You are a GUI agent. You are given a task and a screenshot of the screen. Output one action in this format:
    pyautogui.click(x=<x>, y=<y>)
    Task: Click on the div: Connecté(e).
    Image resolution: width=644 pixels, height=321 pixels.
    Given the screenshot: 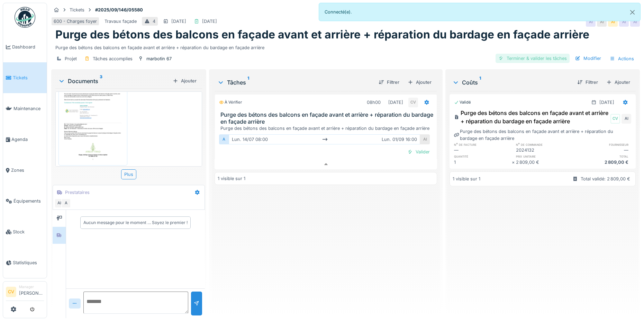 What is the action you would take?
    pyautogui.click(x=479, y=12)
    